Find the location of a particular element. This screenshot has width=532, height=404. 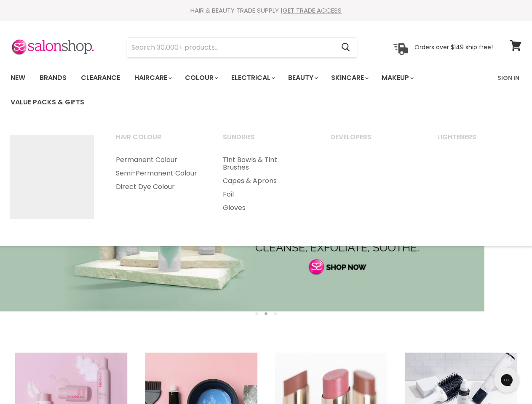

a: Capes & Aprons is located at coordinates (265, 181).